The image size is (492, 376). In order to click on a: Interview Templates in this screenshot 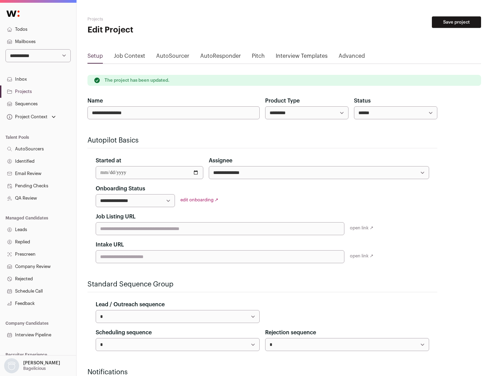, I will do `click(302, 57)`.